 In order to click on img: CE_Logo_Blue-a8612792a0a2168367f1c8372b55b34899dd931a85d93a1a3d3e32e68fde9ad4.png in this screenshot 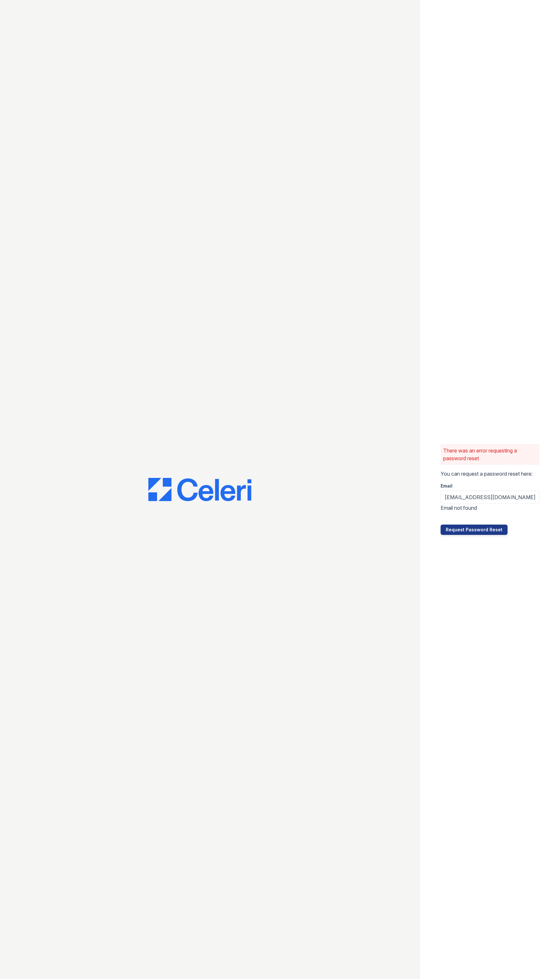, I will do `click(200, 490)`.